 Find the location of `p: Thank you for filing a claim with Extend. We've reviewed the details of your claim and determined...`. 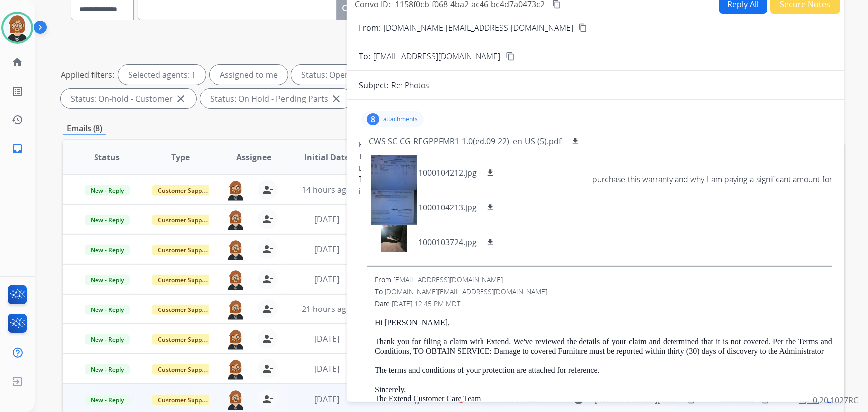

p: Thank you for filing a claim with Extend. We've reviewed the details of your claim and determined... is located at coordinates (603, 346).